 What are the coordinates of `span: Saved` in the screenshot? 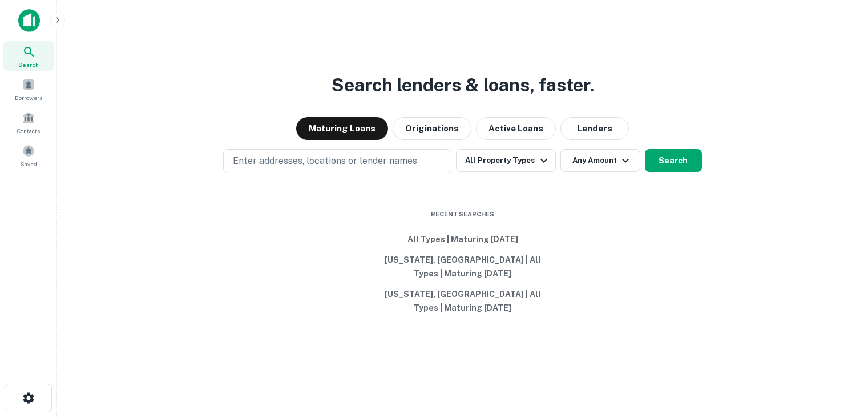 It's located at (28, 164).